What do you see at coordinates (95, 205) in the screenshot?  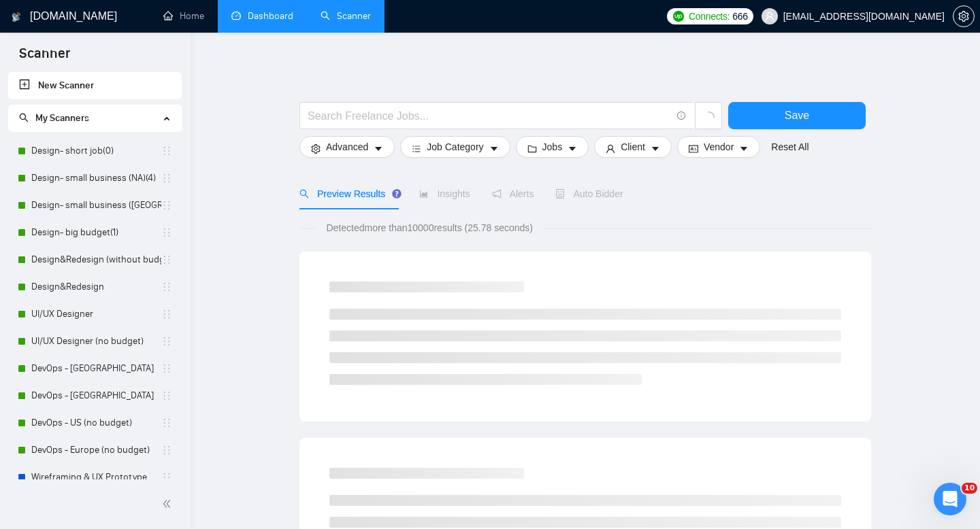 I see `li: Design- small business (Europe)(4)` at bounding box center [95, 205].